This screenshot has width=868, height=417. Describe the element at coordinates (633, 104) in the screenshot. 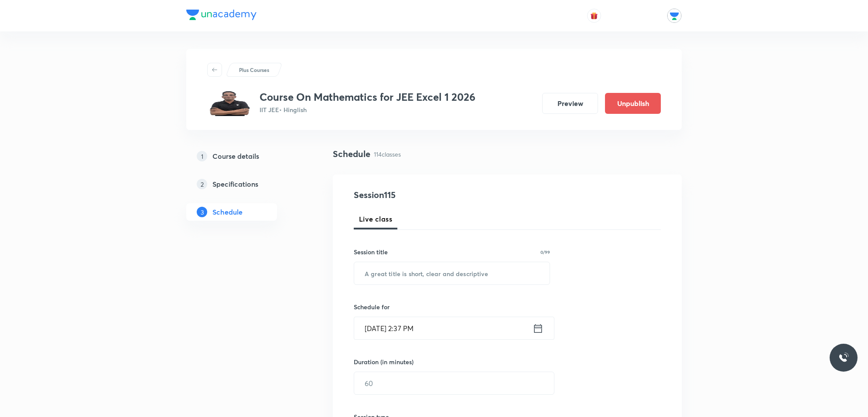

I see `button: Unpublish` at that location.